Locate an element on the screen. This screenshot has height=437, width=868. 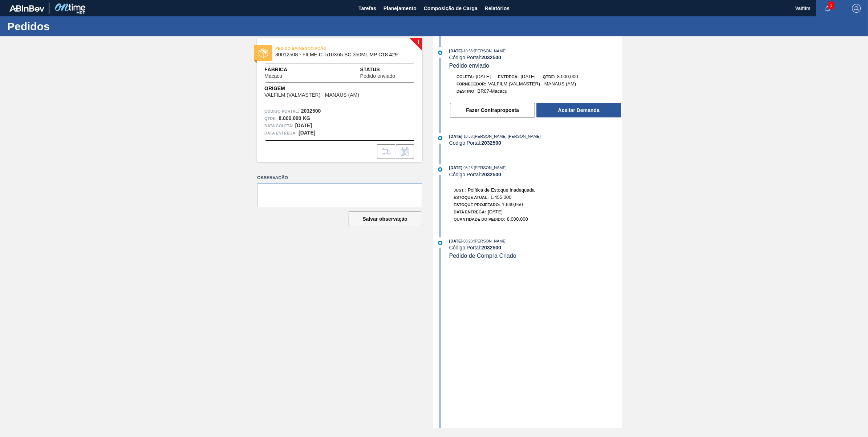
span: Coleta: is located at coordinates (465, 76).